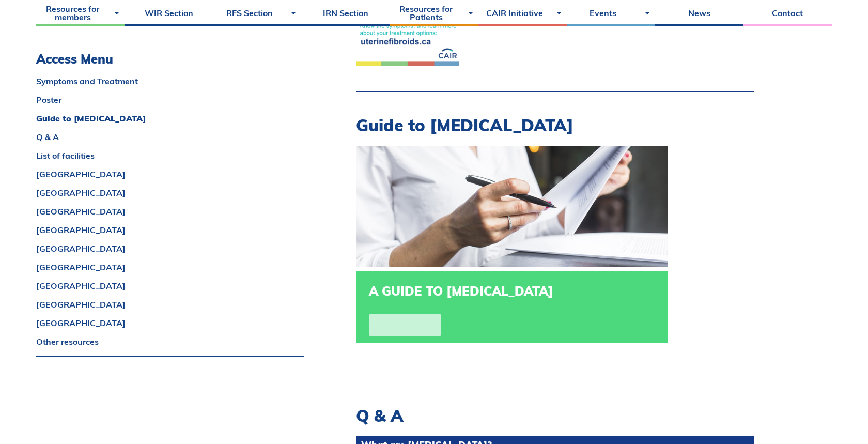 The width and height of the screenshot is (868, 444). Describe the element at coordinates (170, 341) in the screenshot. I see `a: Other resources` at that location.